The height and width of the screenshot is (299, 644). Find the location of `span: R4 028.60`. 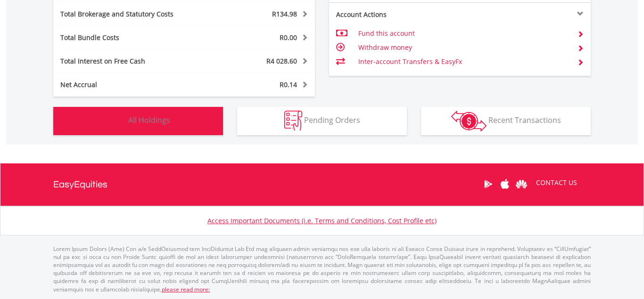

span: R4 028.60 is located at coordinates (281, 61).